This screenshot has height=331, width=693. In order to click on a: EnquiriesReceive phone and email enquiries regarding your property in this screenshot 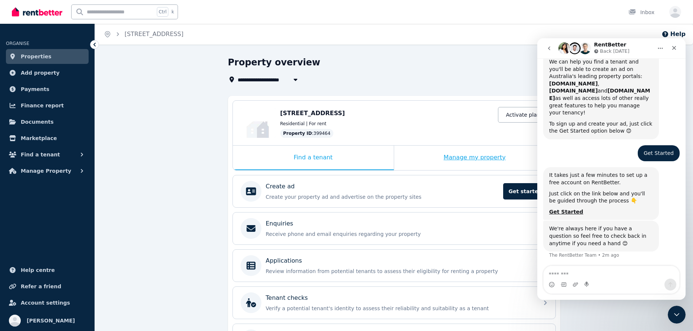, I will do `click(394, 228)`.